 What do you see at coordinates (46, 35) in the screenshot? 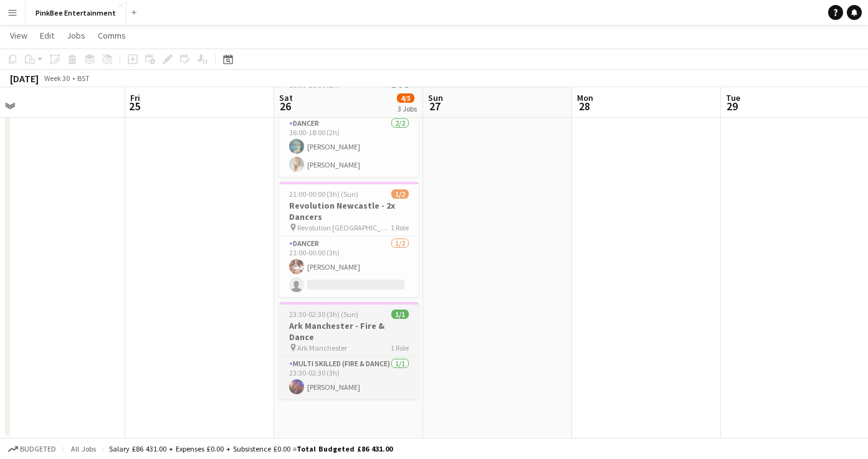
I see `a: Edit` at bounding box center [46, 35].